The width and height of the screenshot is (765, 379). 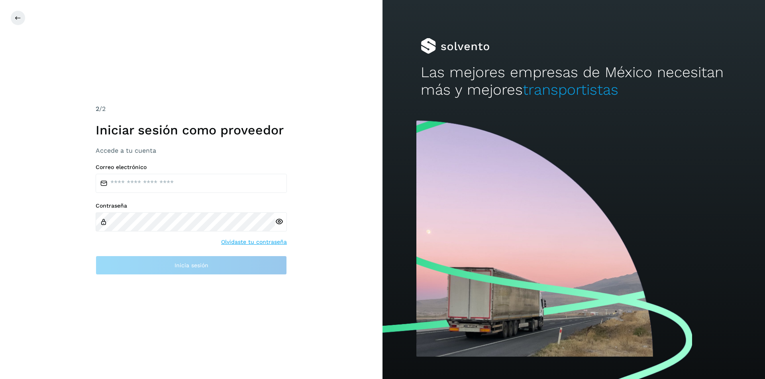 What do you see at coordinates (570, 90) in the screenshot?
I see `span: transportistas` at bounding box center [570, 90].